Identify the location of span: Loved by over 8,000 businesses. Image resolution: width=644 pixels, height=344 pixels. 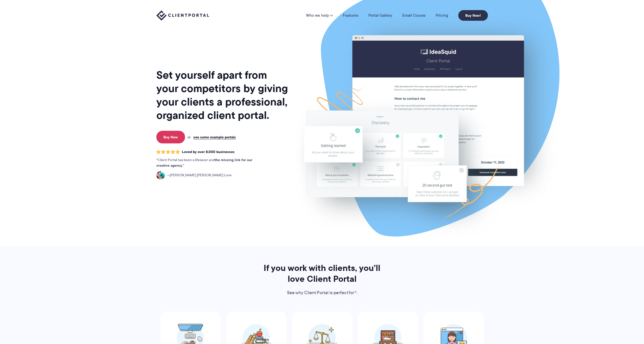
(208, 152).